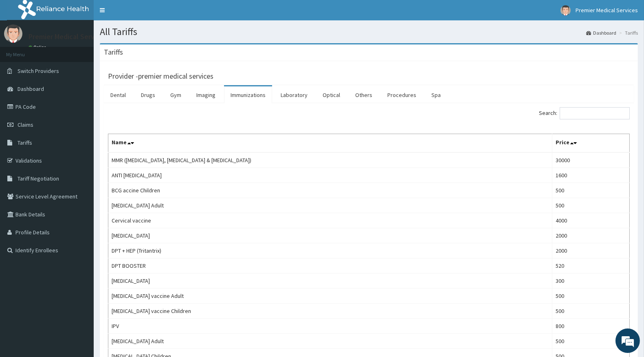 This screenshot has height=357, width=644. Describe the element at coordinates (206, 95) in the screenshot. I see `a: Imaging` at that location.